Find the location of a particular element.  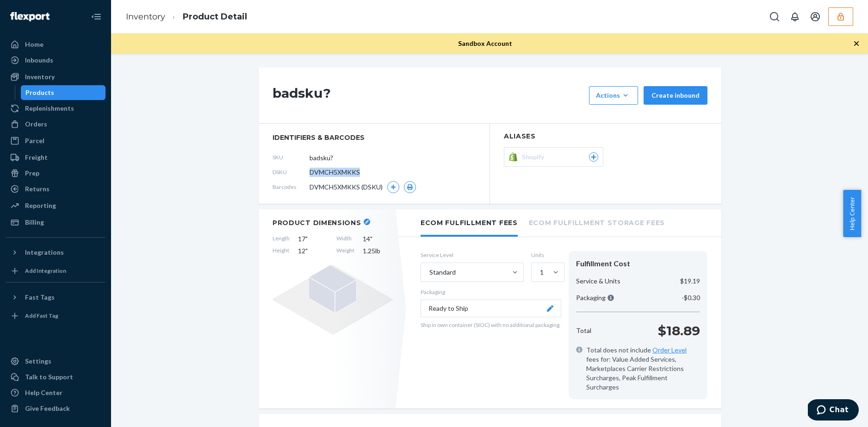

h1: badsku? is located at coordinates (428, 95).